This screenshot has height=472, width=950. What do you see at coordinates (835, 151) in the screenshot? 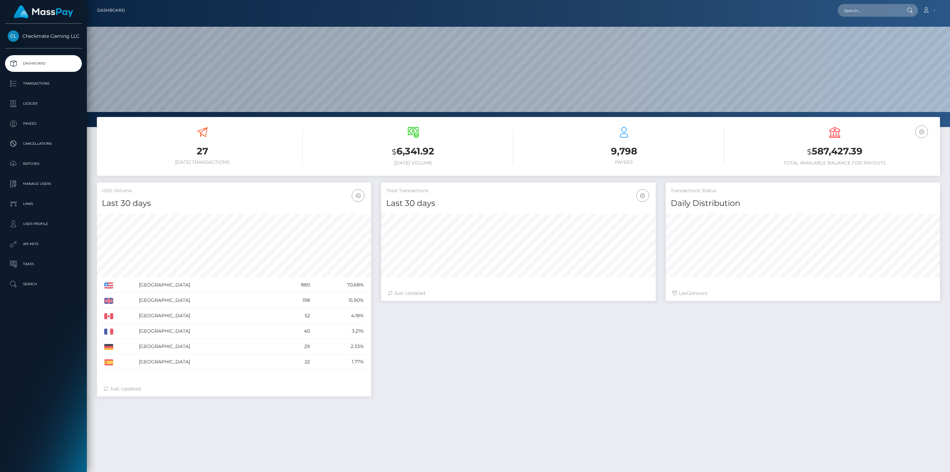
I see `h3: 587,427.39` at bounding box center [835, 151].